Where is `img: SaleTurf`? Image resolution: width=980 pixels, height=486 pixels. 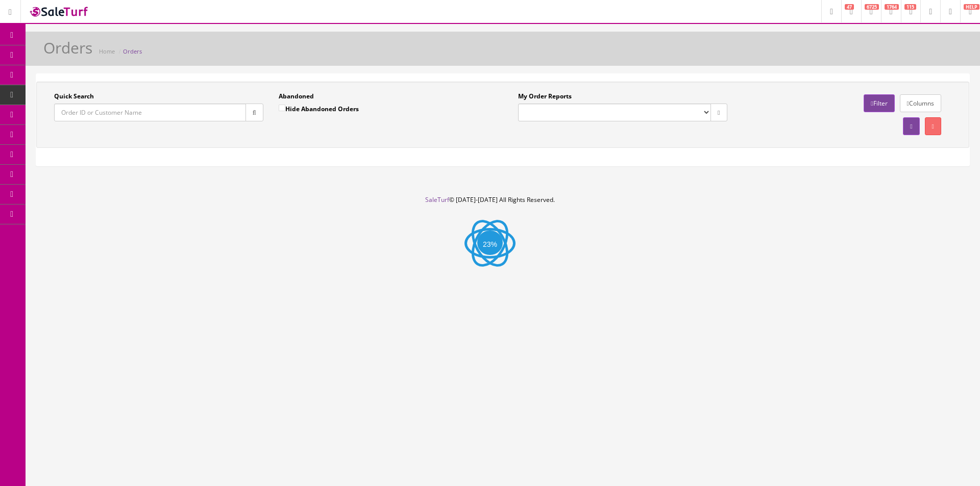
img: SaleTurf is located at coordinates (59, 11).